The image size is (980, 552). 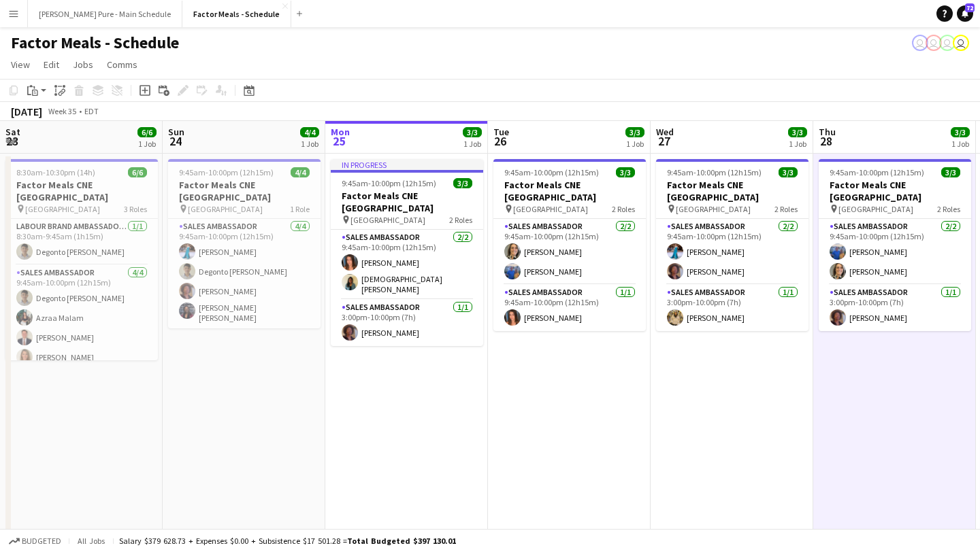 I want to click on span: Edit, so click(x=51, y=65).